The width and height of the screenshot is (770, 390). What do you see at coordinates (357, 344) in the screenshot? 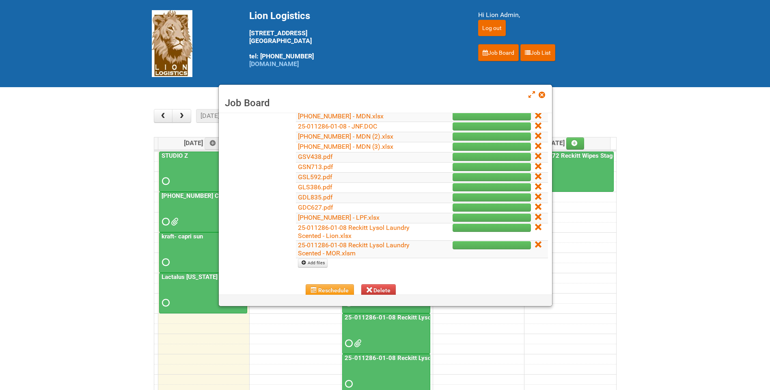
I see `span: 25-011286-01-08 Reckitt Lysol Laundry Scented - Lion.xlsx 25-011286-01-08 Reckitt Lysol Laundry S...` at bounding box center [357, 344].